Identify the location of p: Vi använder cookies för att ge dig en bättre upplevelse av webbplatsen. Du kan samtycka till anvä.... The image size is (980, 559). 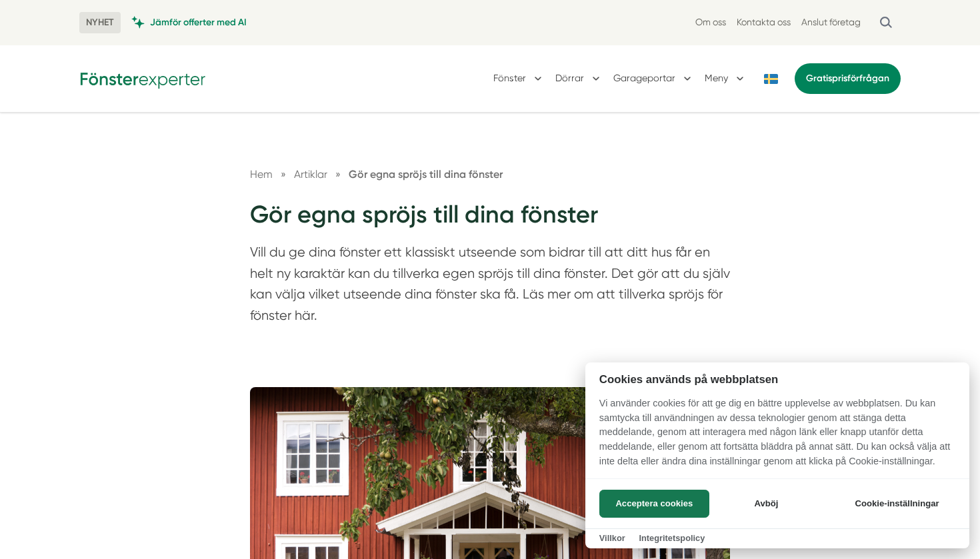
(777, 437).